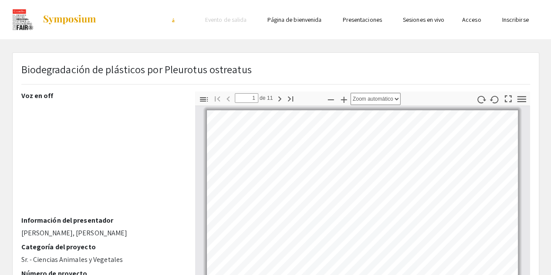 The image size is (551, 275). What do you see at coordinates (331, 99) in the screenshot?
I see `button: Alejar` at bounding box center [331, 99].